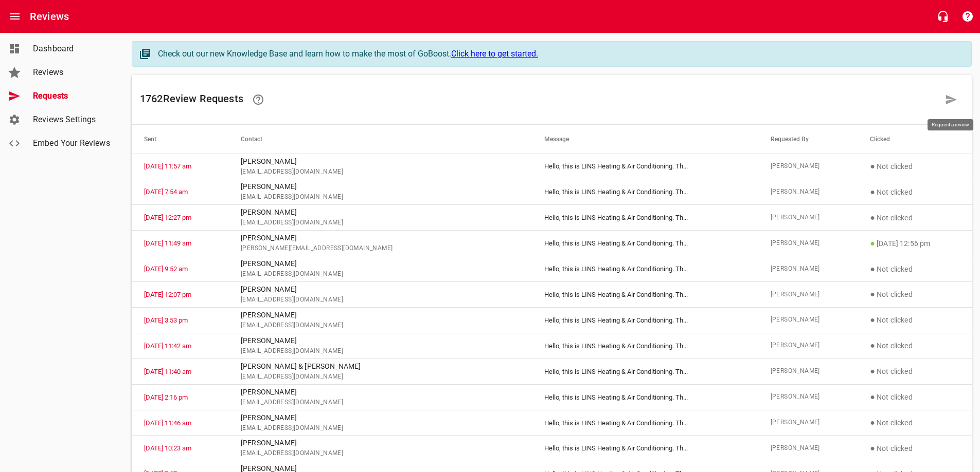 This screenshot has width=980, height=472. What do you see at coordinates (15, 16) in the screenshot?
I see `button: Open drawer` at bounding box center [15, 16].